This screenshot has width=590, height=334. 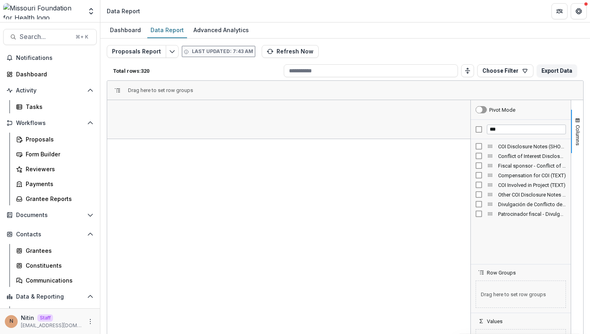 What do you see at coordinates (50, 123) in the screenshot?
I see `span: Workflows` at bounding box center [50, 123].